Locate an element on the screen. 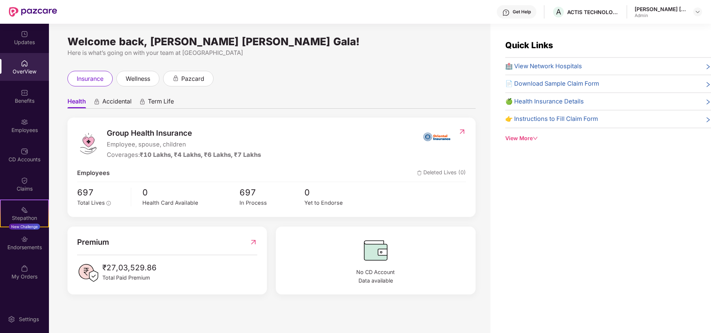  span: Accidental is located at coordinates (117, 103).